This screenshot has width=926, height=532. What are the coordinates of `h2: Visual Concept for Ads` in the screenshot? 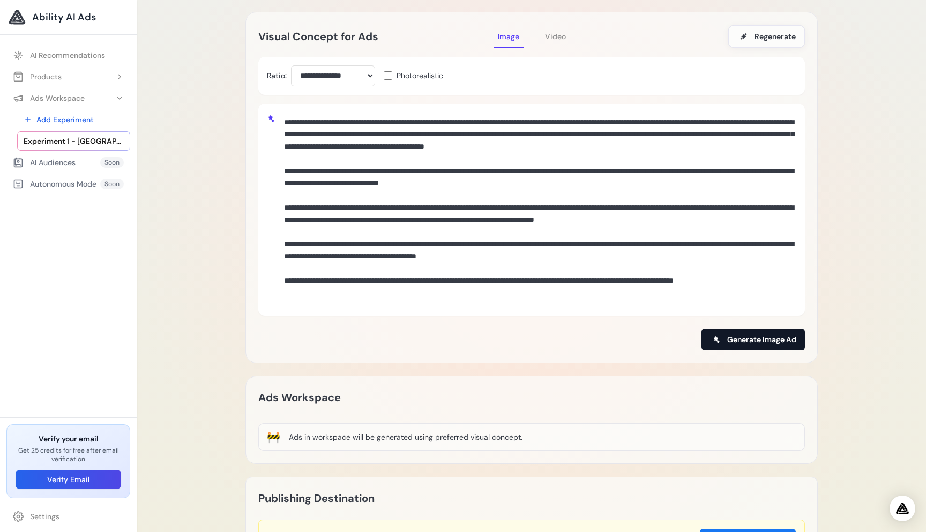 It's located at (376, 36).